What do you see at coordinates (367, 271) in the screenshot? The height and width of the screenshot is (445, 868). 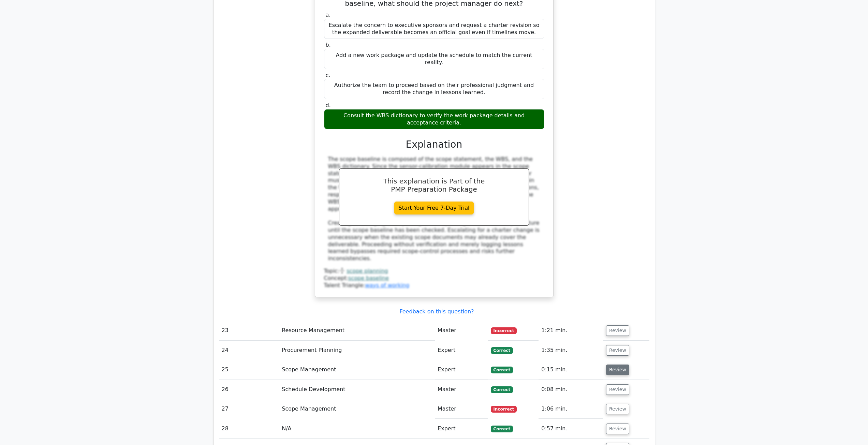 I see `a: scope planning` at bounding box center [367, 271].